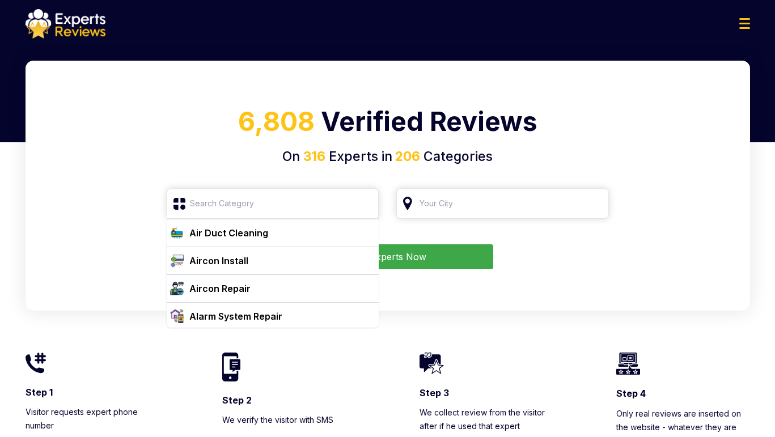 The height and width of the screenshot is (437, 775). Describe the element at coordinates (220, 288) in the screenshot. I see `div: Aircon Repair` at that location.